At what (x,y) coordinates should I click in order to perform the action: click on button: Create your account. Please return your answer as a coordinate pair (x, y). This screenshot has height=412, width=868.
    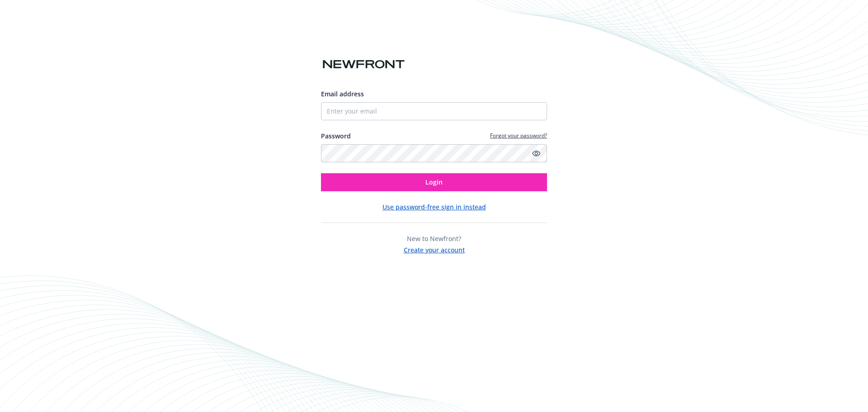
    Looking at the image, I should click on (434, 249).